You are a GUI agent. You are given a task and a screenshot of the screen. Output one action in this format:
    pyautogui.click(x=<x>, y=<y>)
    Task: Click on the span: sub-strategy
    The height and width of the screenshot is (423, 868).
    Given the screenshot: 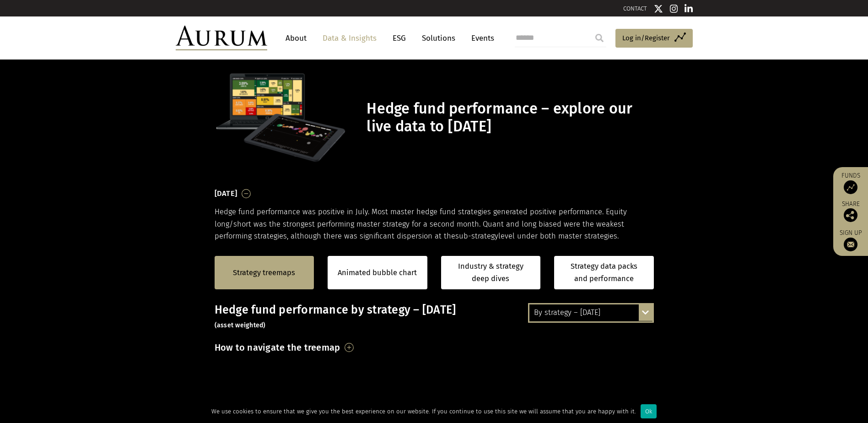 What is the action you would take?
    pyautogui.click(x=477, y=236)
    